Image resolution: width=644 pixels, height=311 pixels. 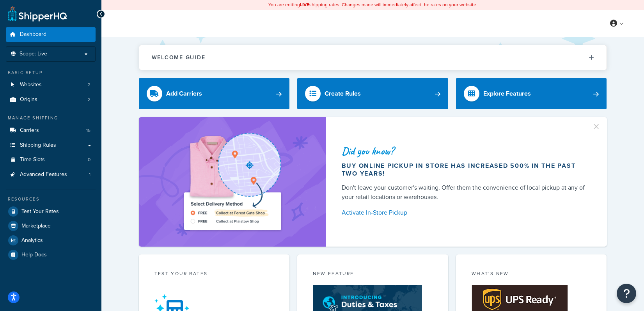 I want to click on li: Websites, so click(x=51, y=85).